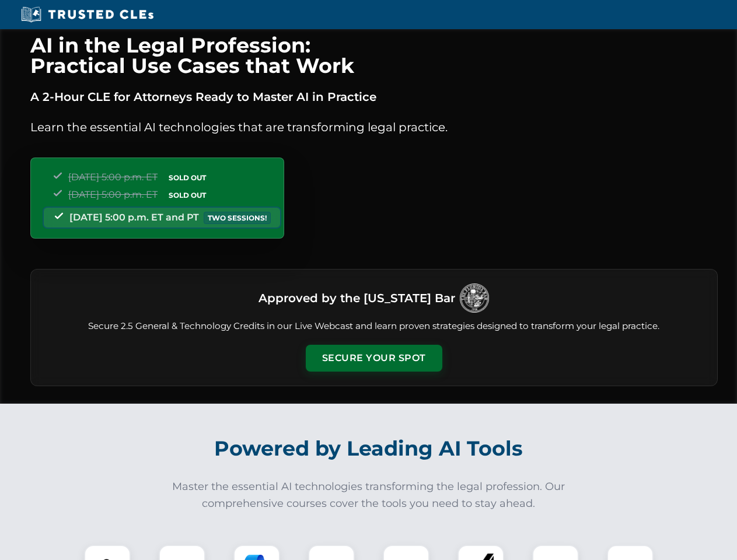  I want to click on h1: AI in the Legal Profession: Practical Use Cases that Work, so click(374, 55).